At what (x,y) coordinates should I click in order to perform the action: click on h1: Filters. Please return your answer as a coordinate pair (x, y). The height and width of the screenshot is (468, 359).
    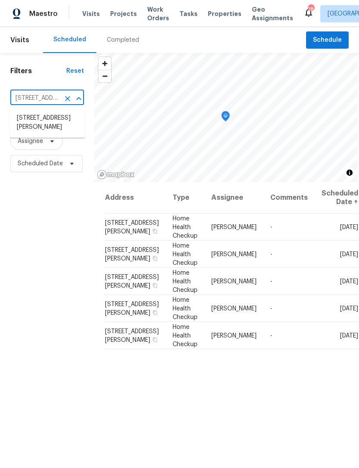
    Looking at the image, I should click on (38, 71).